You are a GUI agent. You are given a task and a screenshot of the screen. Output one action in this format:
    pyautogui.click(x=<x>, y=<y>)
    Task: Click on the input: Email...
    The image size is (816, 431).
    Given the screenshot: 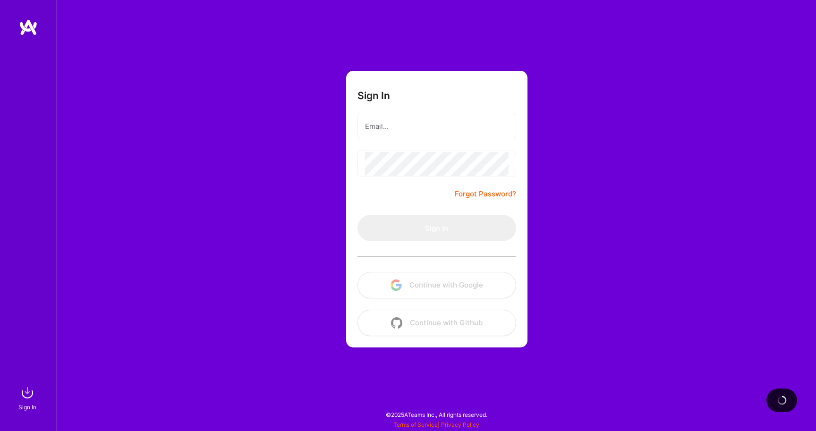 What is the action you would take?
    pyautogui.click(x=437, y=126)
    